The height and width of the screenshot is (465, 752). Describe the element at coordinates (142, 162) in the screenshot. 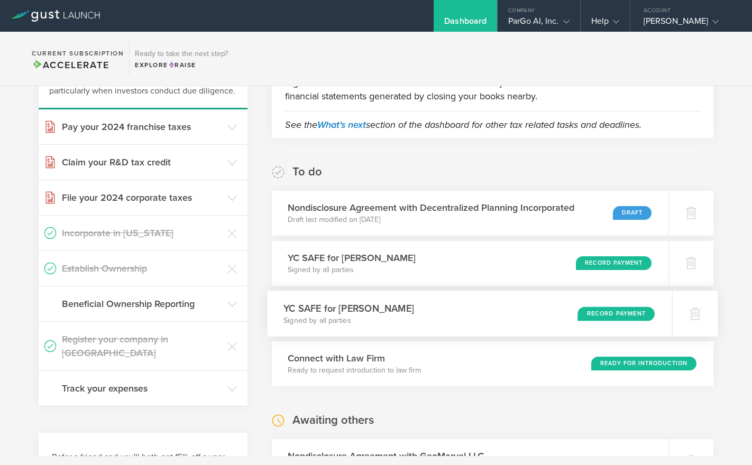

I see `h3: Claim your R&D tax credit` at that location.